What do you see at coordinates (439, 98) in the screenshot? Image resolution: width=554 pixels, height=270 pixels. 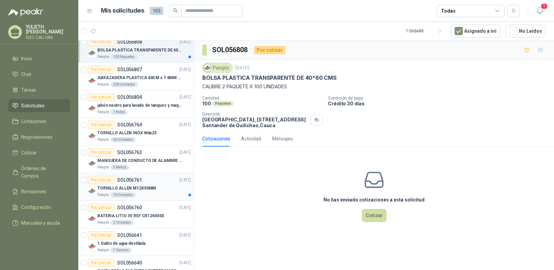 I see `p: Condición de pago` at bounding box center [439, 98].